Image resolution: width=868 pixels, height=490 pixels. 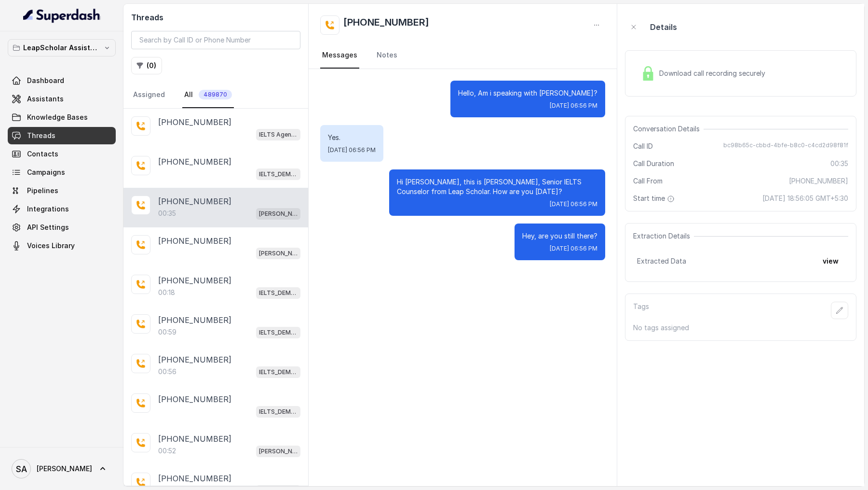 I want to click on span: Start time, so click(x=655, y=198).